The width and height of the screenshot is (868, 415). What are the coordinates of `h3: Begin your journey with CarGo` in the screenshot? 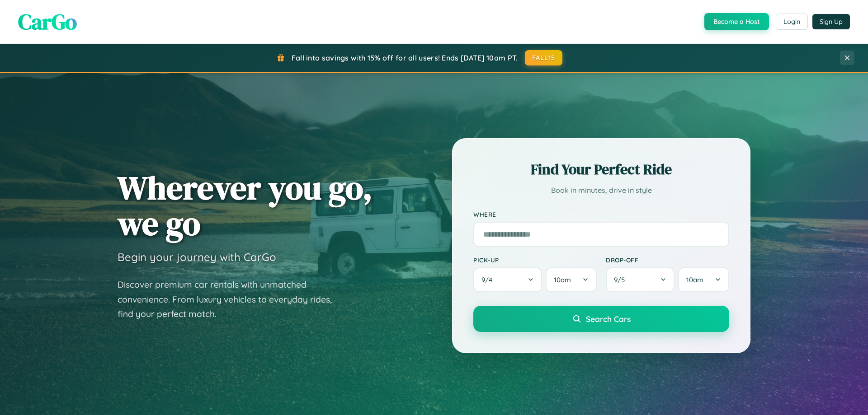 It's located at (197, 257).